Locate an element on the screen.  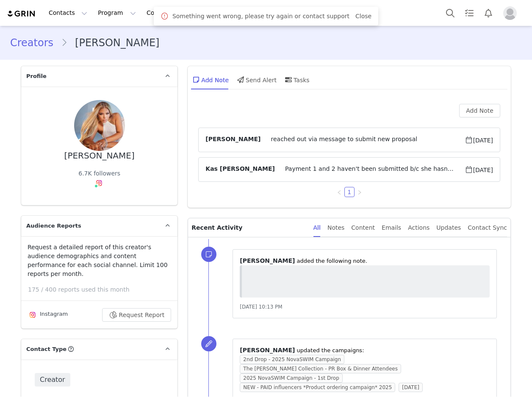
div: Updates is located at coordinates (449, 228).